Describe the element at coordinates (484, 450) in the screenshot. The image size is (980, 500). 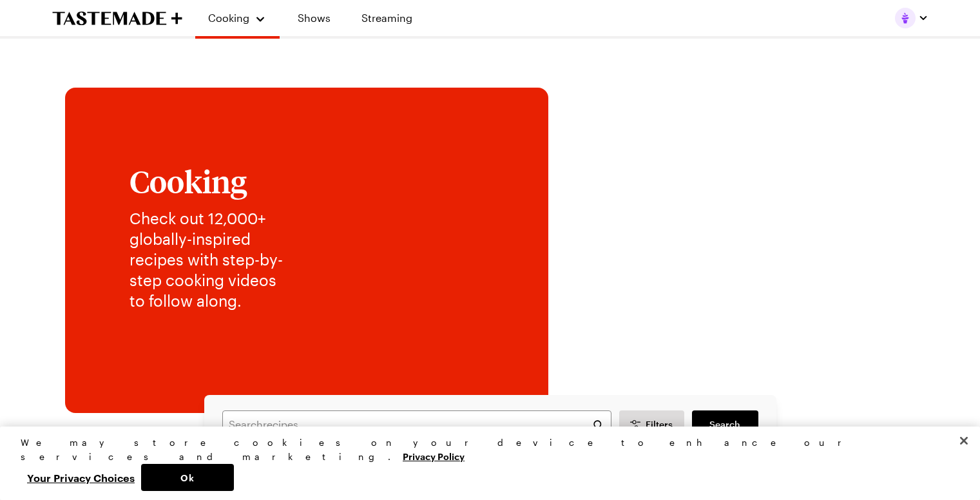
I see `div: We may store cookies on your device to enhance our services and marketing.` at that location.